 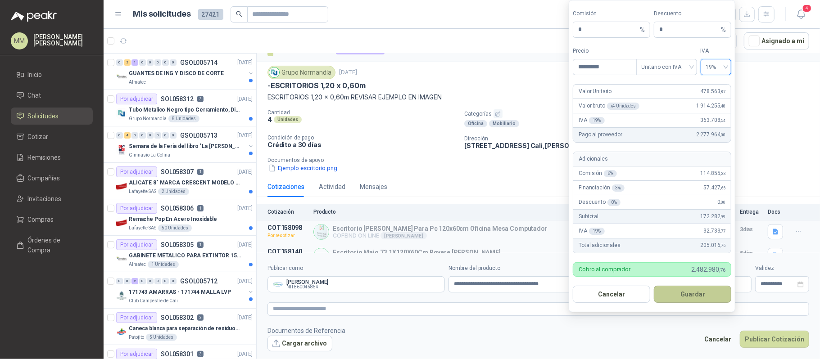 I want to click on p: 3, so click(x=200, y=354).